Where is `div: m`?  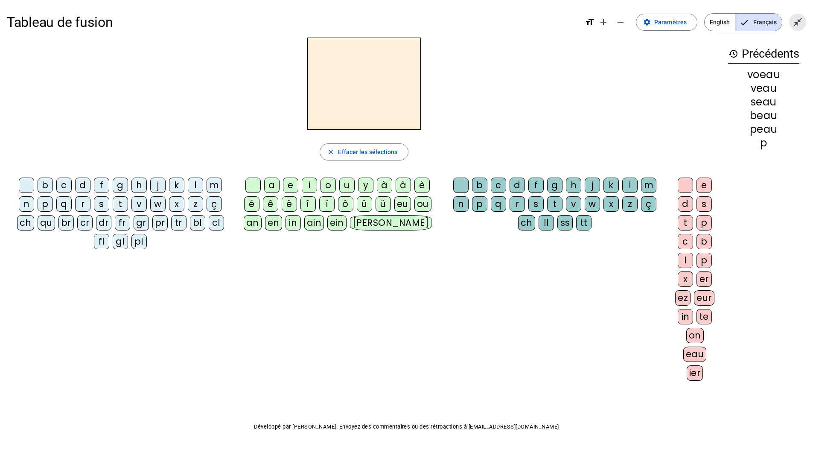 div: m is located at coordinates (649, 185).